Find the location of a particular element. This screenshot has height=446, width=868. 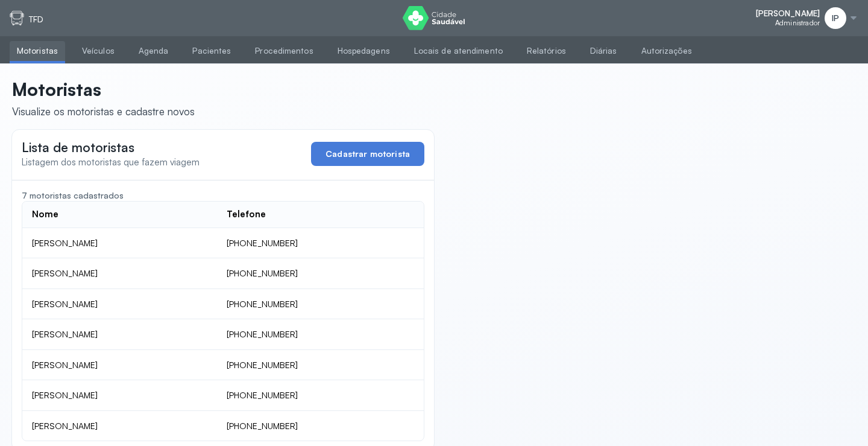

div: 7 motoristas cadastrados is located at coordinates (223, 195).